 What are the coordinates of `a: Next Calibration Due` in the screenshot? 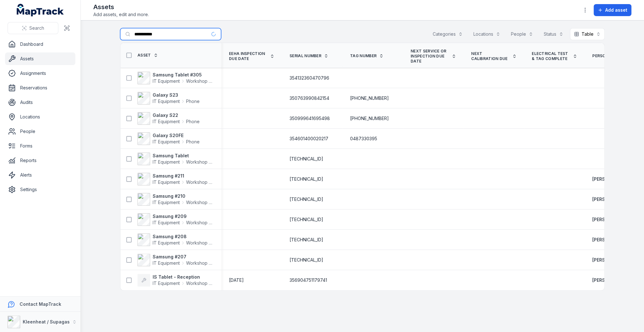 It's located at (494, 56).